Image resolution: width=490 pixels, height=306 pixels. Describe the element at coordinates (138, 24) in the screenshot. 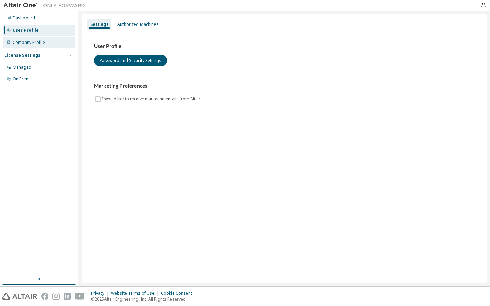

I see `div: Authorized Machines` at that location.